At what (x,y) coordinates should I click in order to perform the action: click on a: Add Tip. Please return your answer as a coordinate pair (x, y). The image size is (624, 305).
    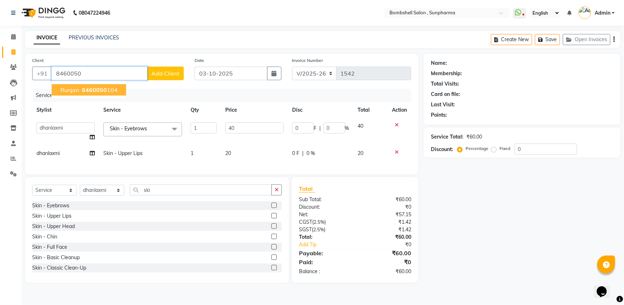
    Looking at the image, I should click on (330, 244).